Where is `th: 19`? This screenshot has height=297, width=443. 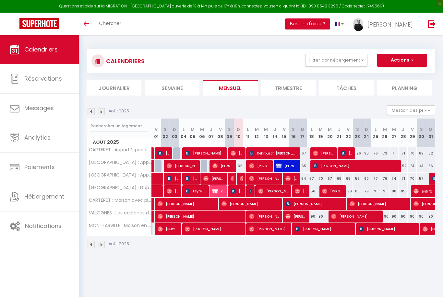
th: 19 is located at coordinates (320, 133).